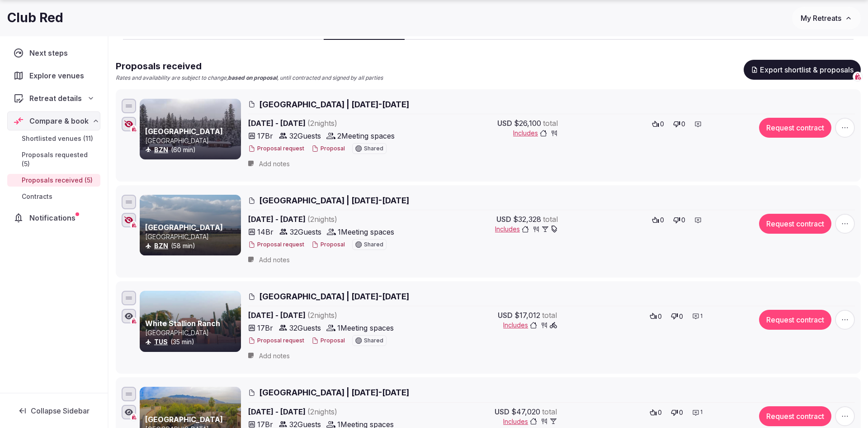 The width and height of the screenshot is (868, 428). I want to click on a: Notifications, so click(54, 218).